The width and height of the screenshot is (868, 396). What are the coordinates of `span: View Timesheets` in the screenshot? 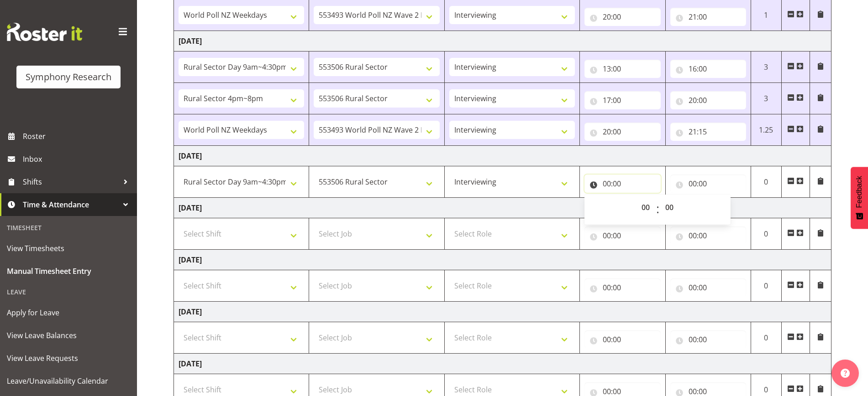 It's located at (68, 249).